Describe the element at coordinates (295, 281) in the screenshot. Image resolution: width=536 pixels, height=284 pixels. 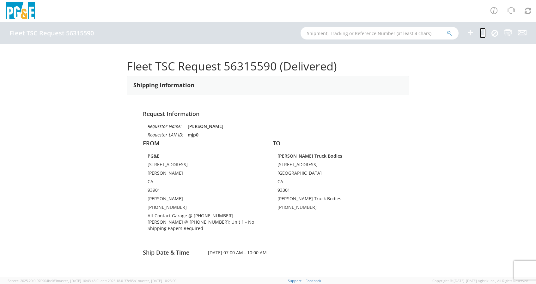
I see `a: Support` at that location.